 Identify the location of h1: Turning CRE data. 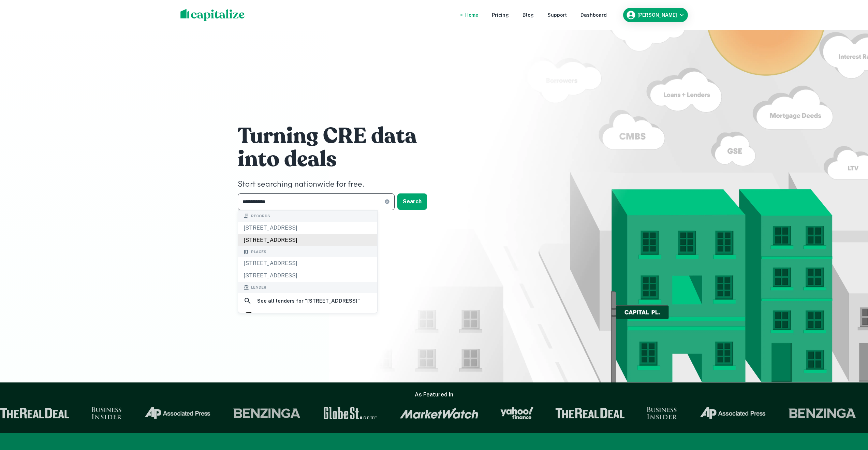
(340, 136).